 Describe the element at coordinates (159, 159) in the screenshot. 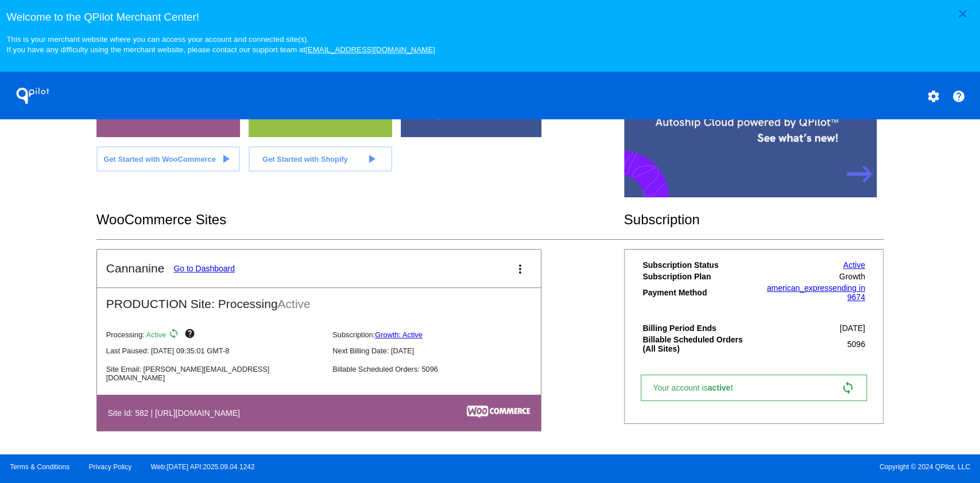

I see `span: Get Started with WooCommerce` at that location.